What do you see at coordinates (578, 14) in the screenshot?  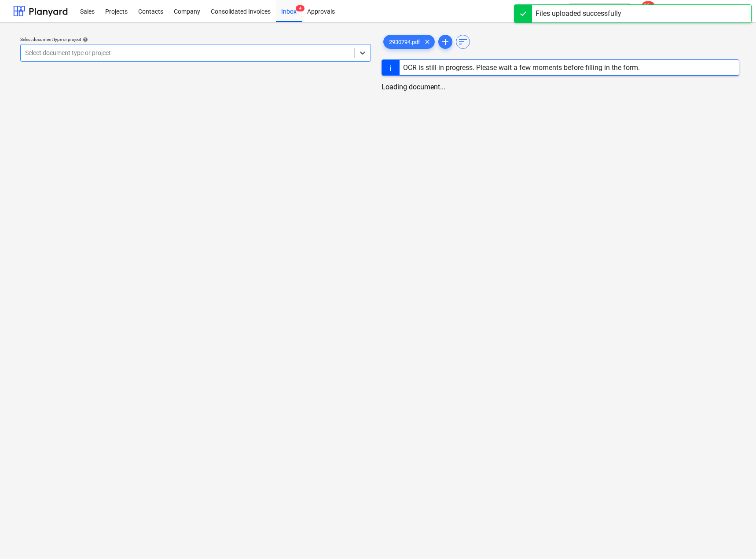 I see `div: Files uploaded successfully` at bounding box center [578, 14].